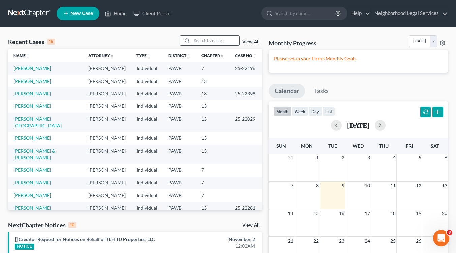 The height and width of the screenshot is (253, 456). I want to click on span: New Case, so click(82, 13).